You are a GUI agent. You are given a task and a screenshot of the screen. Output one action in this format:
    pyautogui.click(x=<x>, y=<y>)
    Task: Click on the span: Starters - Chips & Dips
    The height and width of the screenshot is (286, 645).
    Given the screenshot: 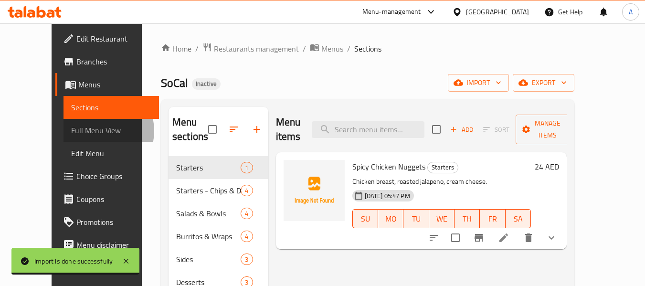 What is the action you would take?
    pyautogui.click(x=208, y=191)
    